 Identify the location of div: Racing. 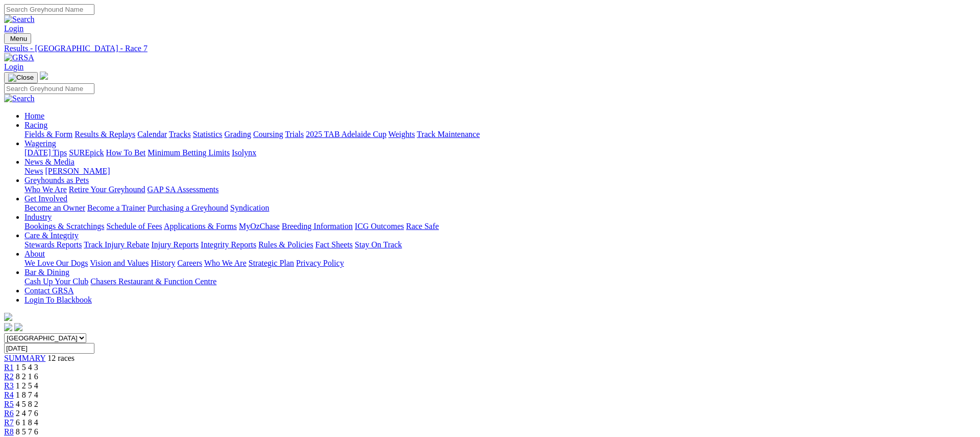
(500, 134).